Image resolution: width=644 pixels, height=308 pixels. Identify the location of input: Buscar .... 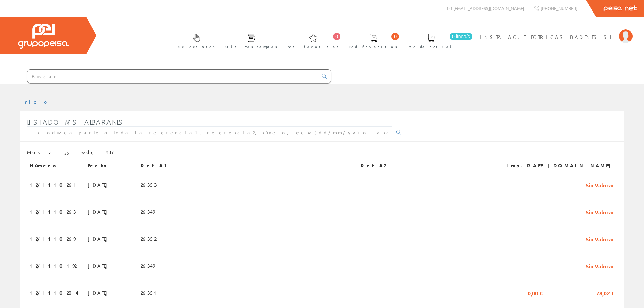
(172, 76).